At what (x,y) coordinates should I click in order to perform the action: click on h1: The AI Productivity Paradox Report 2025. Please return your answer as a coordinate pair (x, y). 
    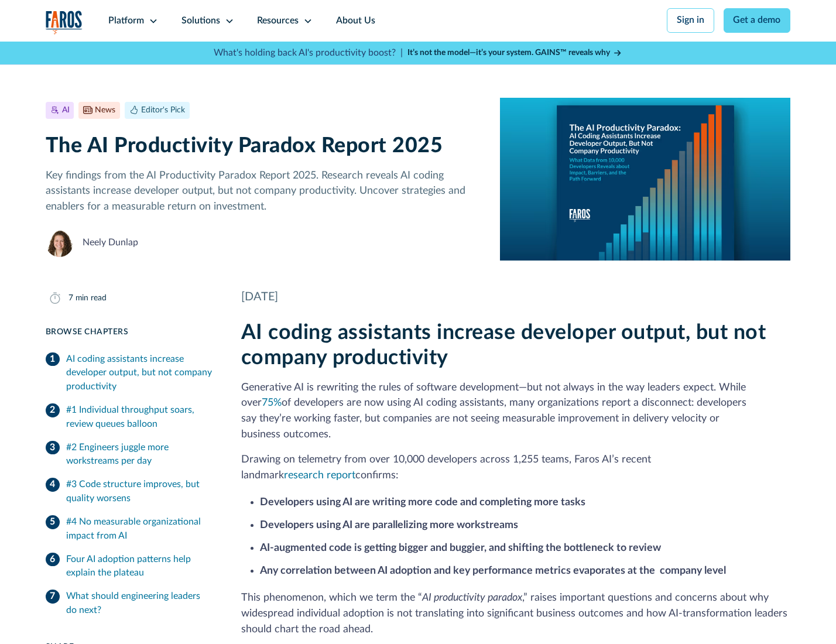
    Looking at the image, I should click on (263, 146).